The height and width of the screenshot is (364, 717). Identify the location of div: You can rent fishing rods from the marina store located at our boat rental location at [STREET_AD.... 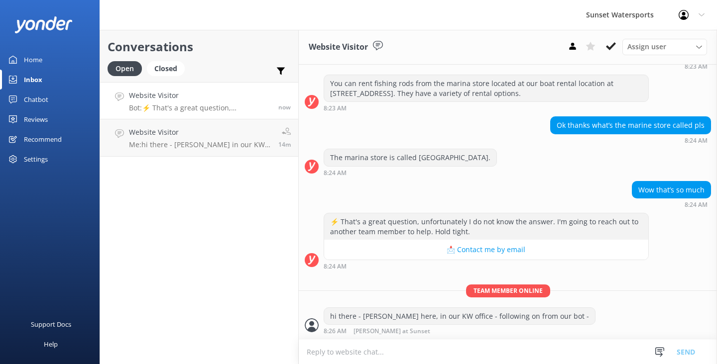
(486, 88).